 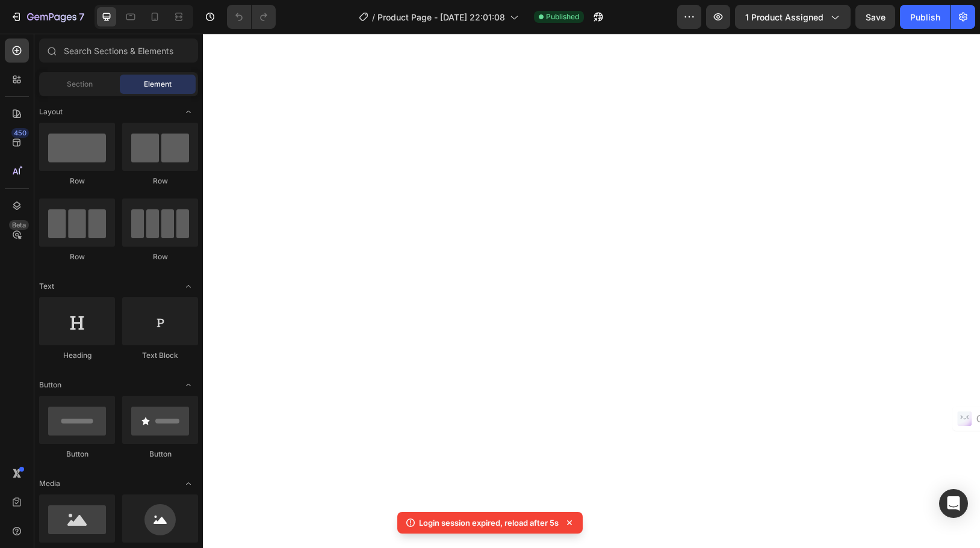 I want to click on span: Published, so click(x=562, y=17).